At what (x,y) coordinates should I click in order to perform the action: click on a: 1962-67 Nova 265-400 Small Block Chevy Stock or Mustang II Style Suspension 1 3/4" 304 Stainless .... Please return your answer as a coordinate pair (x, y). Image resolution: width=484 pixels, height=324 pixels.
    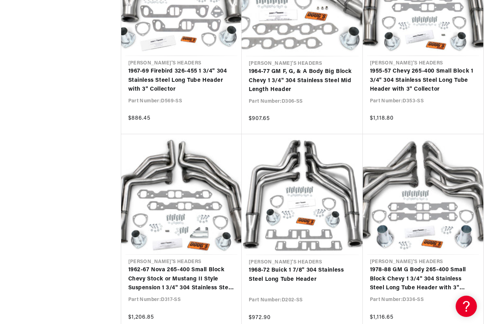
    Looking at the image, I should click on (182, 279).